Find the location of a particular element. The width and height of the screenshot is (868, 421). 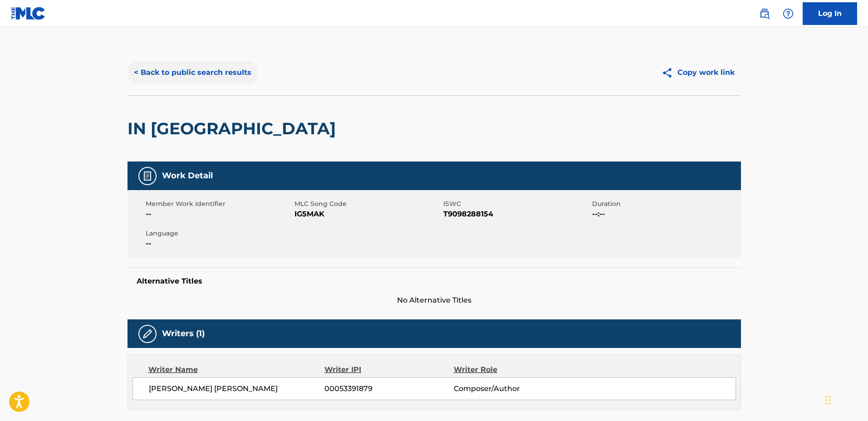

span: T9098288154 is located at coordinates (517, 214).